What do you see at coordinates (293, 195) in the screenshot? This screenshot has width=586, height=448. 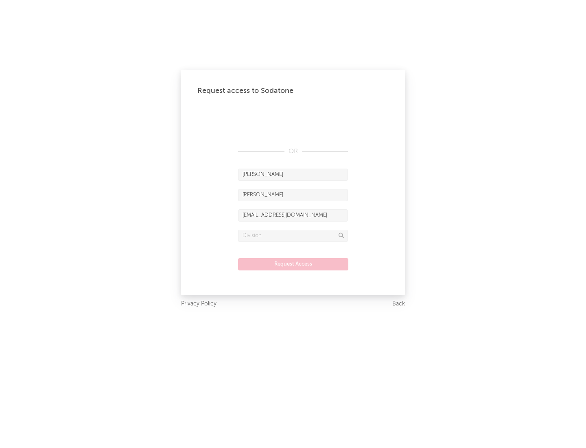 I see `input: Last Name` at bounding box center [293, 195].